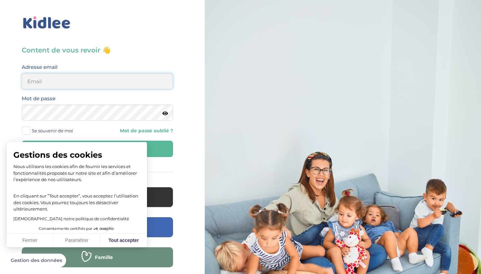 The height and width of the screenshot is (274, 481). I want to click on p: Nous utilisons les cookies afin de fournir les services et fonctionnalités proposés sur notre sit..., so click(77, 173).